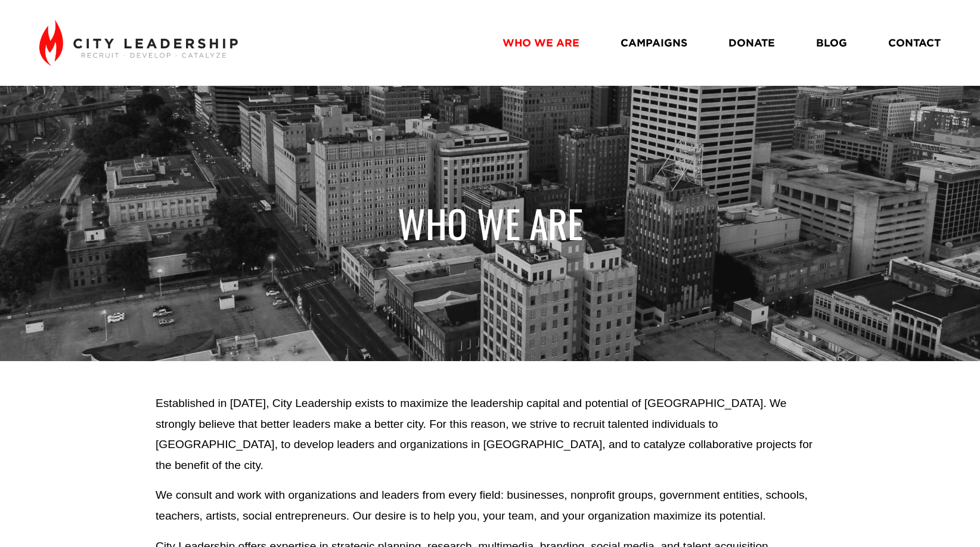 This screenshot has width=980, height=547. I want to click on h1: WHO WE ARE, so click(490, 223).